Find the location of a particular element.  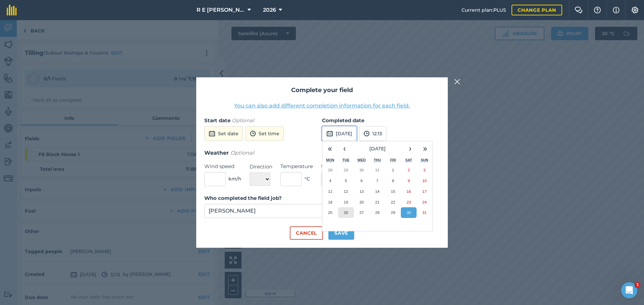

button: 27 August 2025 is located at coordinates (362, 213).